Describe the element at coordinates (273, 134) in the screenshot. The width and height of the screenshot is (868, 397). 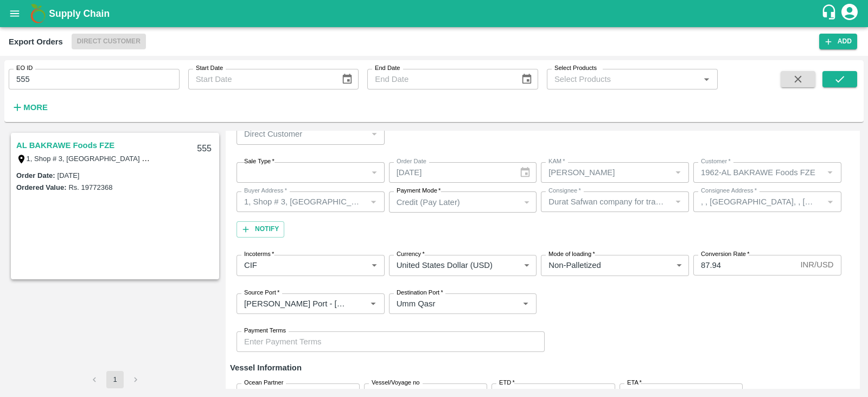
I see `p: Direct Customer` at that location.